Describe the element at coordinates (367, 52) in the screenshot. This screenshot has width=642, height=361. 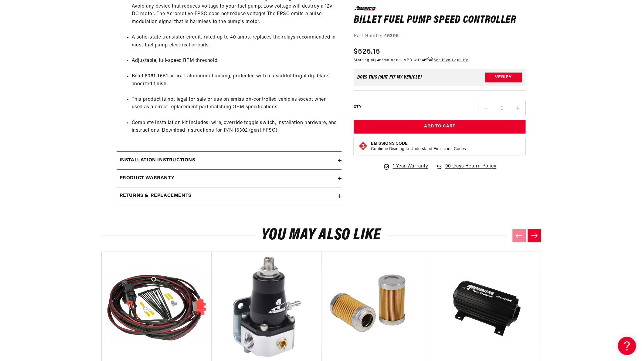
I see `span: $525.15` at that location.